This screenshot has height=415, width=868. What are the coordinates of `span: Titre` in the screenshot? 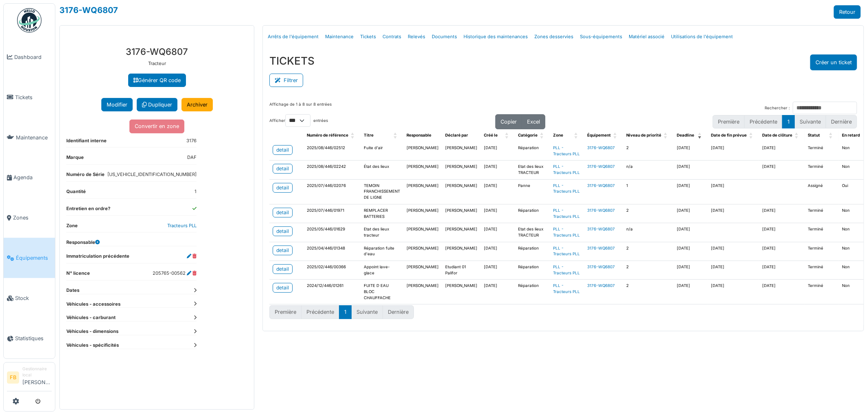 It's located at (369, 135).